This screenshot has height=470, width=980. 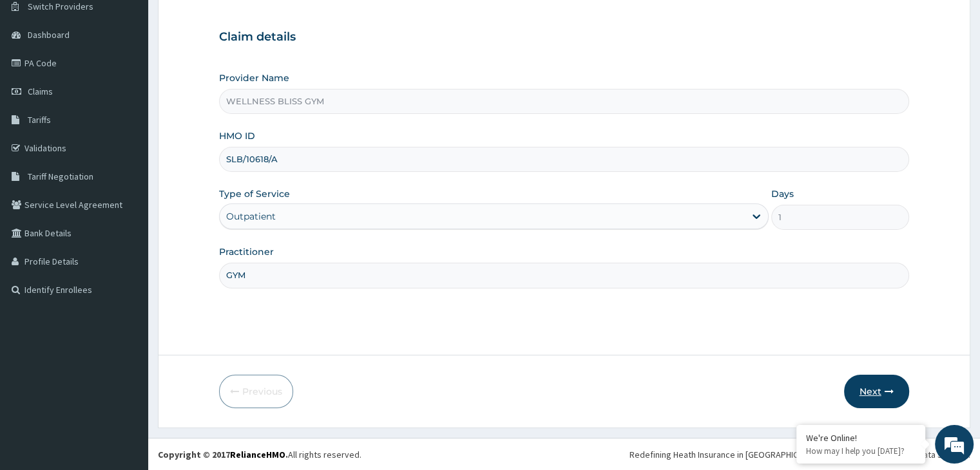 I want to click on button: Next, so click(x=877, y=391).